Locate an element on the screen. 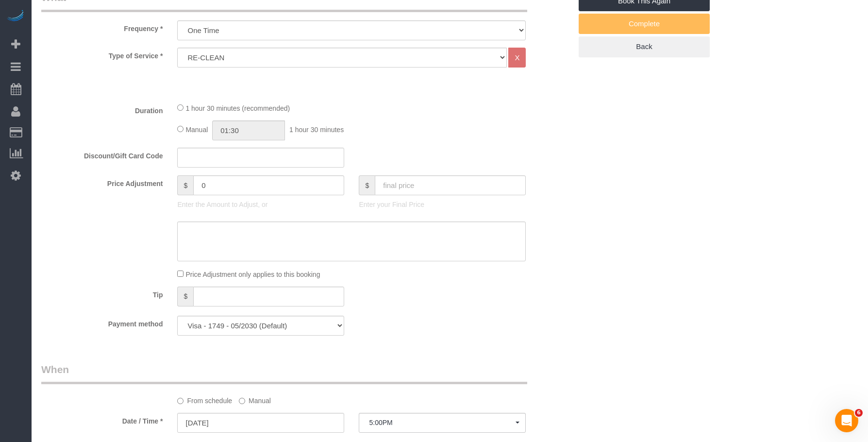  input: From schedule is located at coordinates (180, 401).